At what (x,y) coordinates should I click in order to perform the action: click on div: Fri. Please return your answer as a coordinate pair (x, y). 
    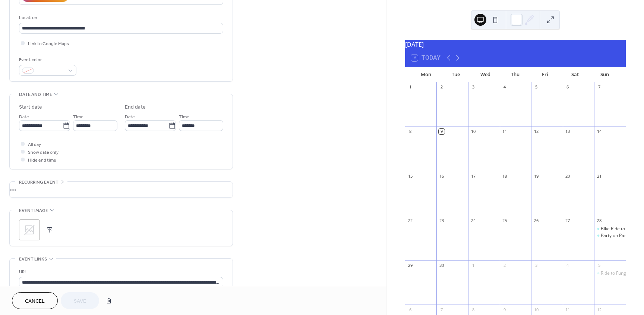
    Looking at the image, I should click on (545, 75).